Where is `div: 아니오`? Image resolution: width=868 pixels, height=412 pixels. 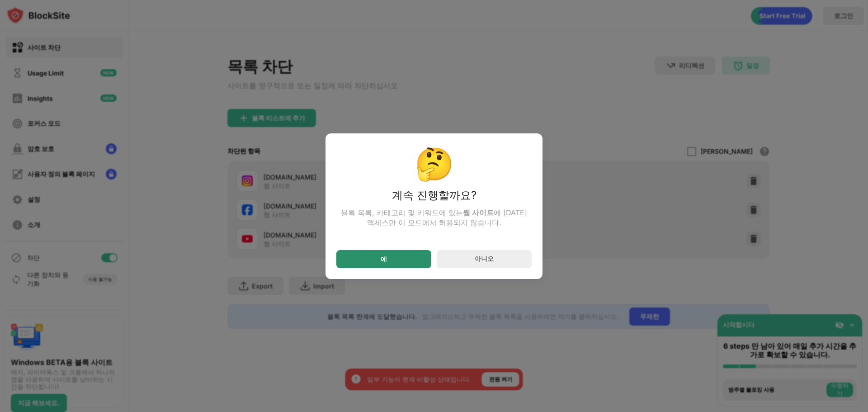 div: 아니오 is located at coordinates (484, 259).